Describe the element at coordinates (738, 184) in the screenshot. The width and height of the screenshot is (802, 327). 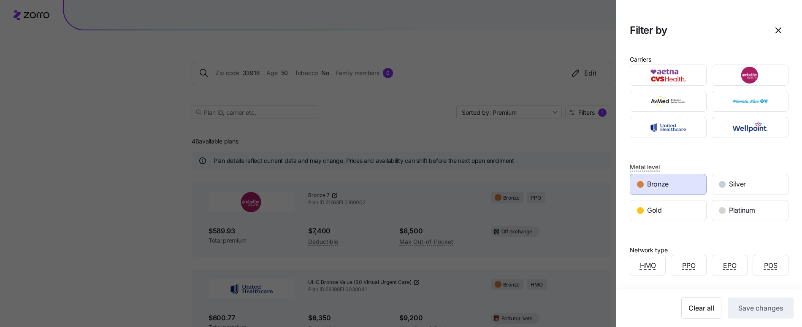
I see `span: Silver` at that location.